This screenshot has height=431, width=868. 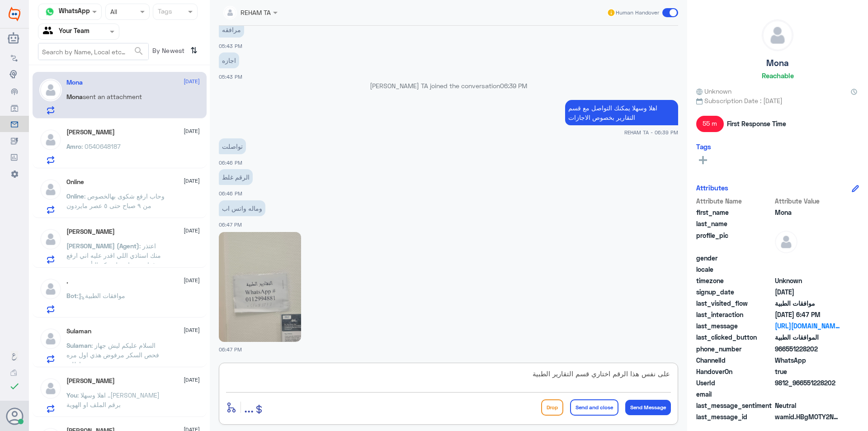 What do you see at coordinates (735, 326) in the screenshot?
I see `span: last_message` at bounding box center [735, 326].